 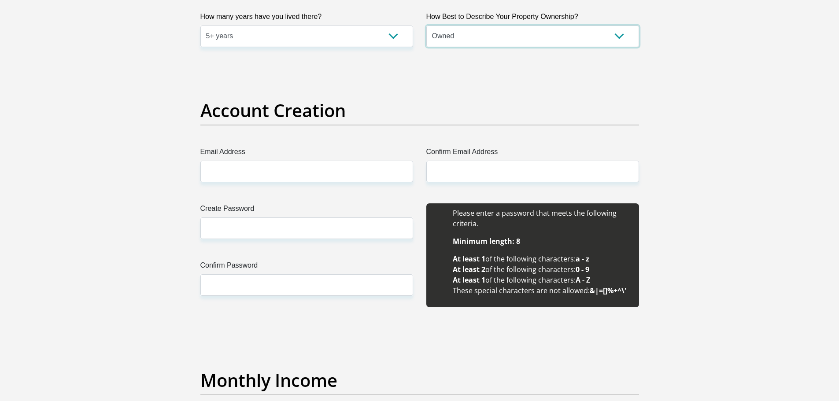 What do you see at coordinates (420, 111) in the screenshot?
I see `h2: Account Creation` at bounding box center [420, 111].